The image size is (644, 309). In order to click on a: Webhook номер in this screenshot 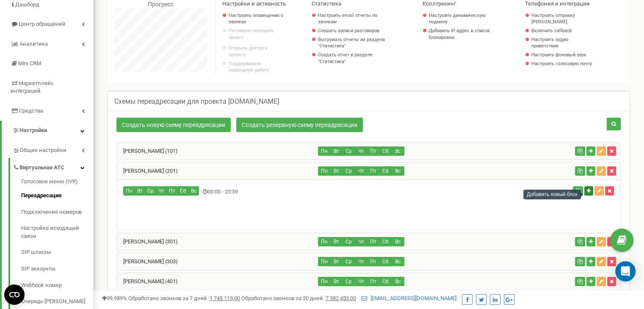, I will do `click(57, 285)`.